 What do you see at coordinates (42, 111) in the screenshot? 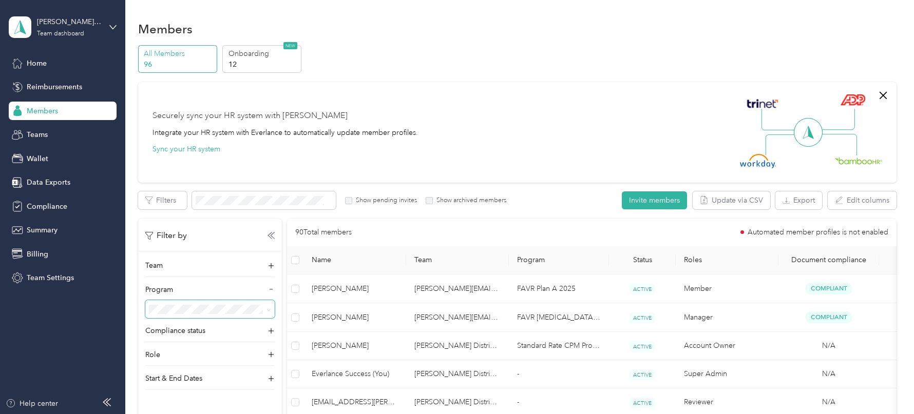
I see `span: Members` at bounding box center [42, 111].